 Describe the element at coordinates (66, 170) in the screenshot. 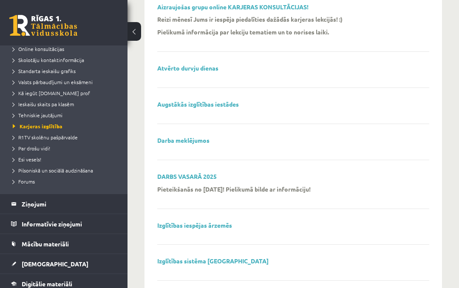

I see `a: Pilsoniskā un sociālā audzināšana` at that location.